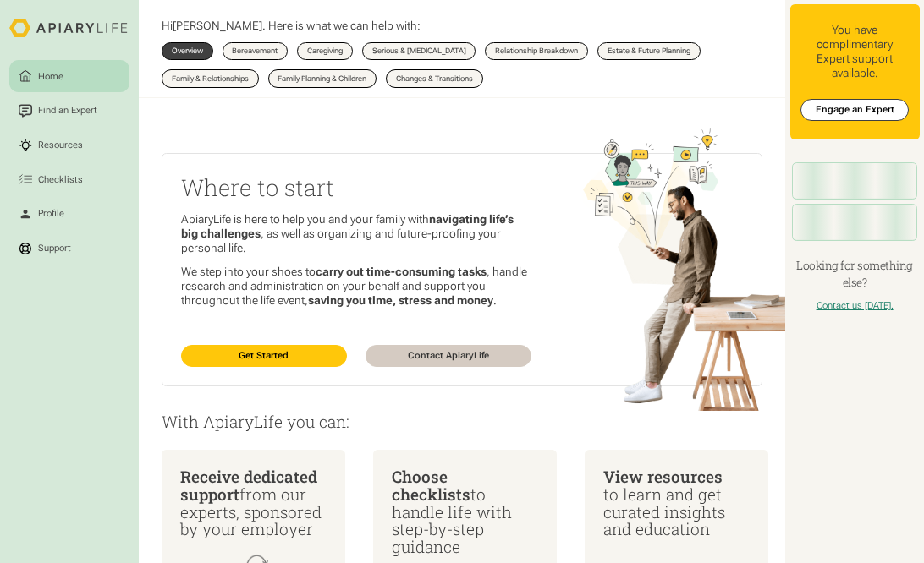  Describe the element at coordinates (69, 180) in the screenshot. I see `a: Checklists` at that location.